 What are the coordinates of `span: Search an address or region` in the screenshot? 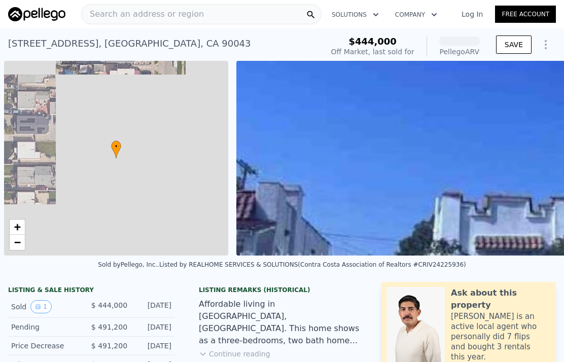 It's located at (142, 14).